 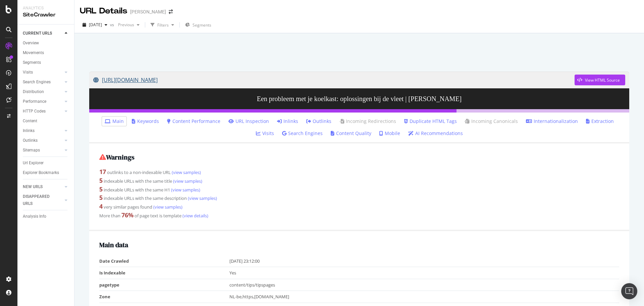 What do you see at coordinates (30, 140) in the screenshot?
I see `div: Outlinks` at bounding box center [30, 140].